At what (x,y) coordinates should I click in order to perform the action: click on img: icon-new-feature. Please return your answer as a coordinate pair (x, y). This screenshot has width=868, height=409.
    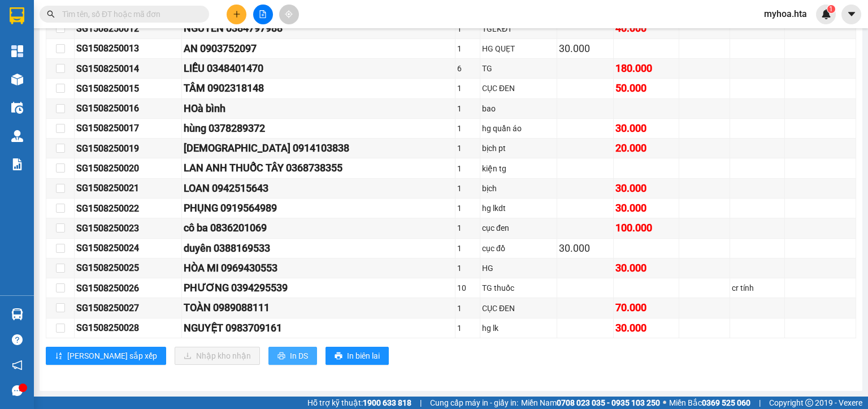
    Looking at the image, I should click on (827, 14).